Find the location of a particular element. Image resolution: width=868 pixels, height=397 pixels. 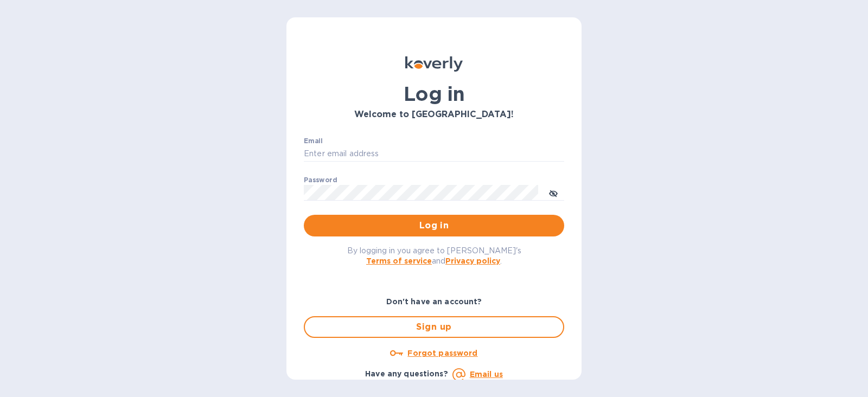

span: Log in is located at coordinates (434, 225).